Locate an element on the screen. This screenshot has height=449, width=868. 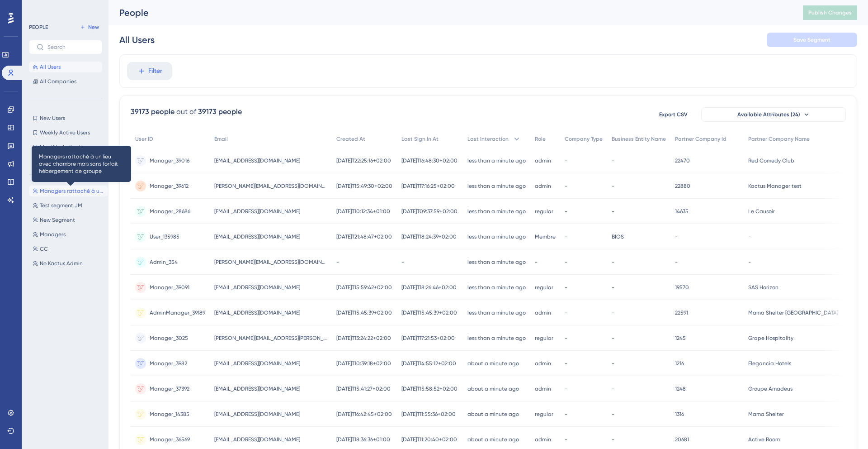
span: Test segment JM is located at coordinates (61, 205).